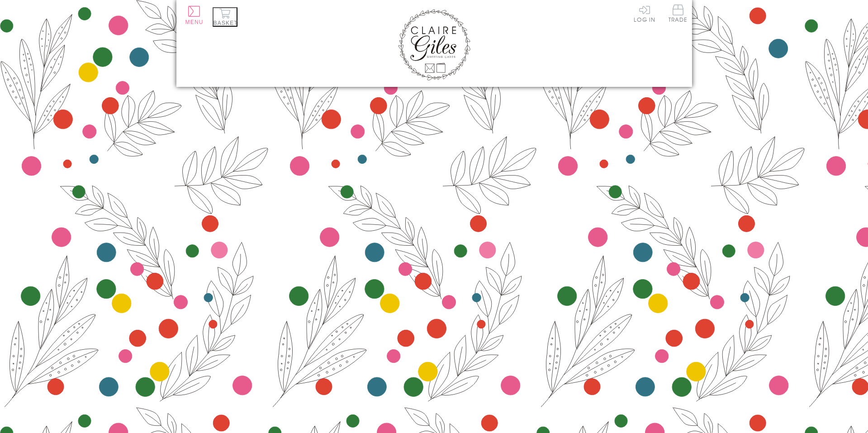 This screenshot has width=868, height=433. I want to click on span: Trade, so click(678, 13).